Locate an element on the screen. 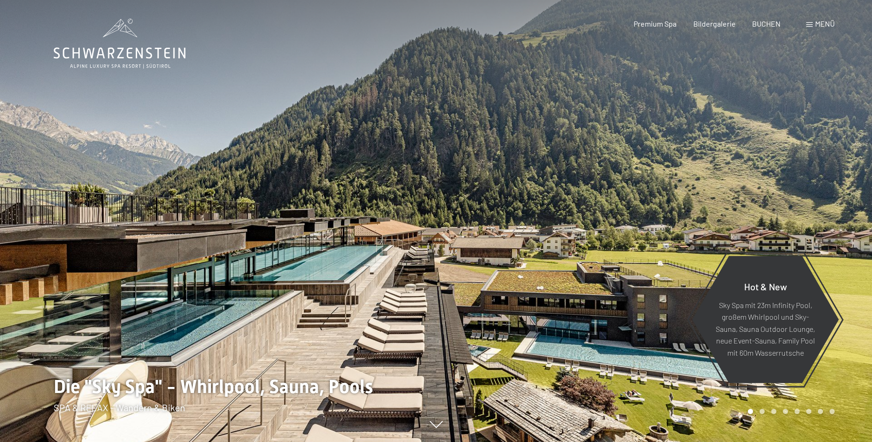 The image size is (872, 442). p: Sky Spa mit 23m Infinity Pool, großem Whirlpool und Sky-Sauna, Sauna Outdoor Lounge, neue Event-S... is located at coordinates (765, 328).